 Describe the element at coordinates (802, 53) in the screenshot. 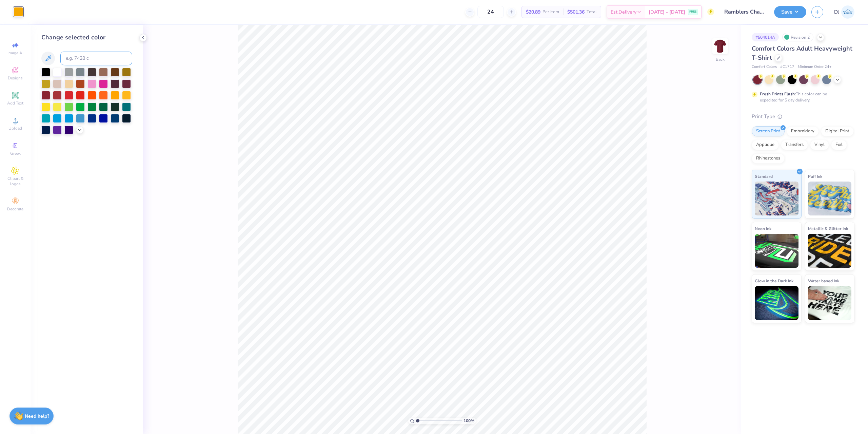

I see `span: Comfort Colors Adult Heavyweight T-Shirt` at that location.